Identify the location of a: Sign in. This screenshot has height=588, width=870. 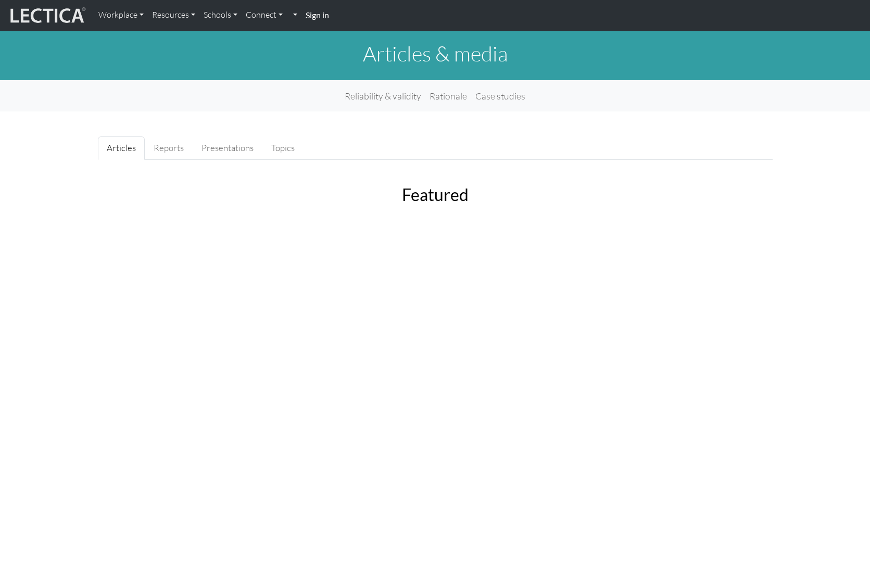
(317, 15).